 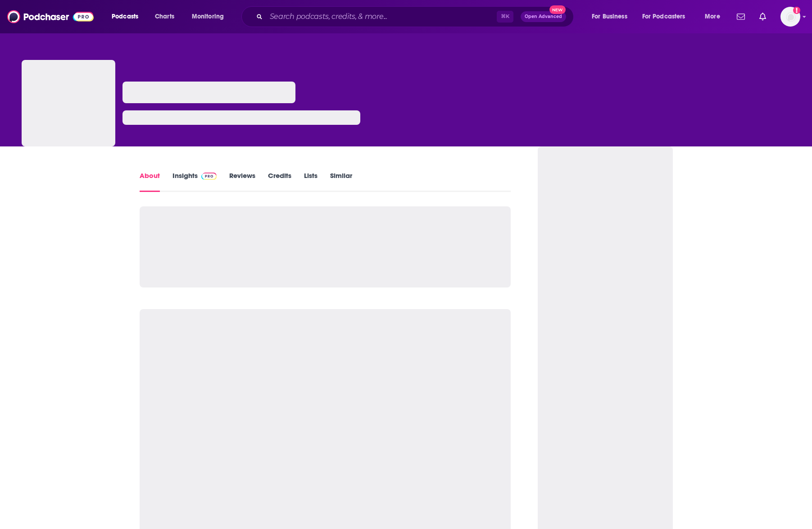 What do you see at coordinates (791, 17) in the screenshot?
I see `button: Show profile menu` at bounding box center [791, 17].